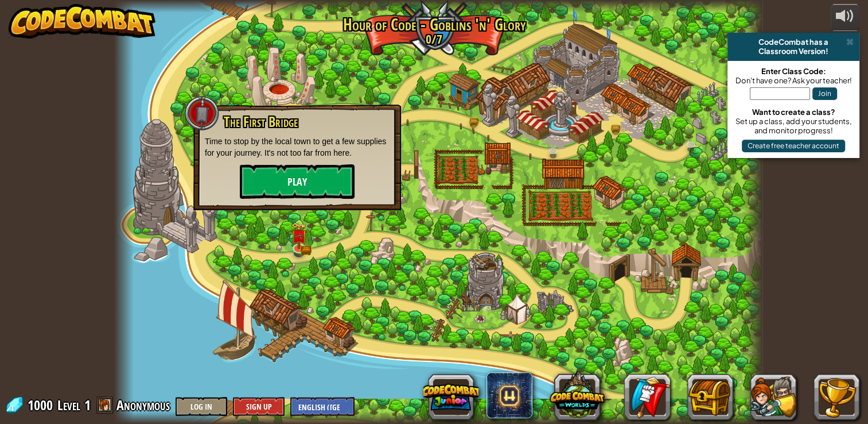  I want to click on div: CodeCombat has a, so click(793, 42).